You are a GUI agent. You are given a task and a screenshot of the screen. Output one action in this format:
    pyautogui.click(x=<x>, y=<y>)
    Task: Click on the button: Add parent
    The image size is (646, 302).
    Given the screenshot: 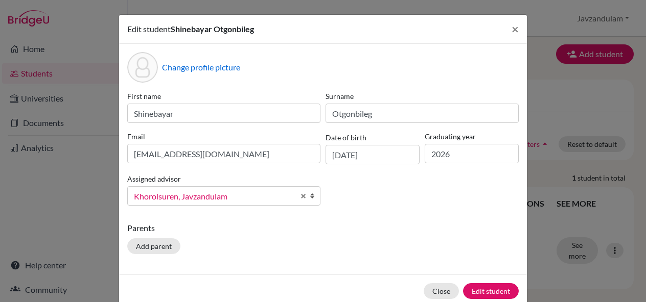 What is the action you would take?
    pyautogui.click(x=154, y=246)
    